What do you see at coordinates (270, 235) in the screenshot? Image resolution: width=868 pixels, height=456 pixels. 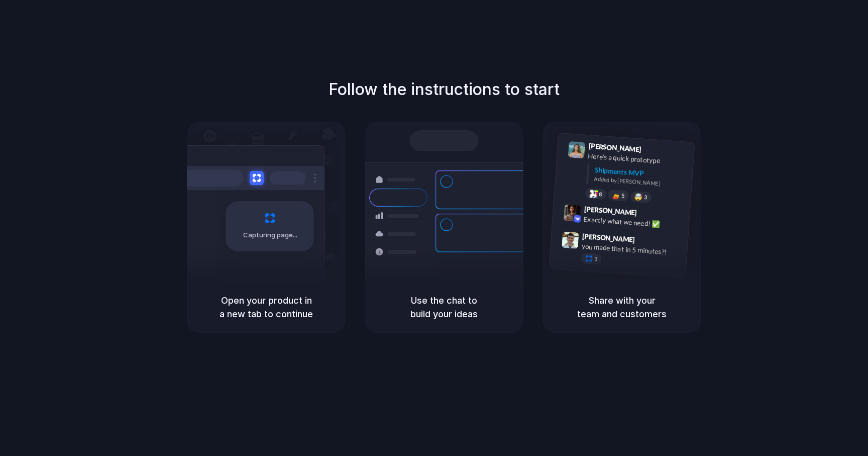 I see `span: Capturing page` at bounding box center [270, 235].